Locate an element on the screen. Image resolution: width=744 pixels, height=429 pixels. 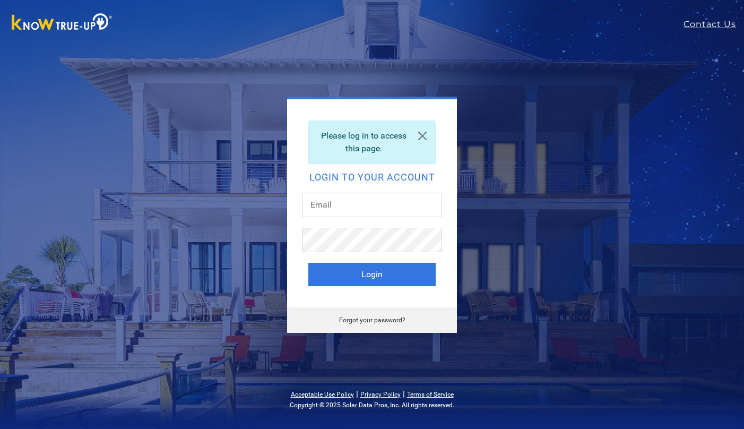
a: Close is located at coordinates (422, 136).